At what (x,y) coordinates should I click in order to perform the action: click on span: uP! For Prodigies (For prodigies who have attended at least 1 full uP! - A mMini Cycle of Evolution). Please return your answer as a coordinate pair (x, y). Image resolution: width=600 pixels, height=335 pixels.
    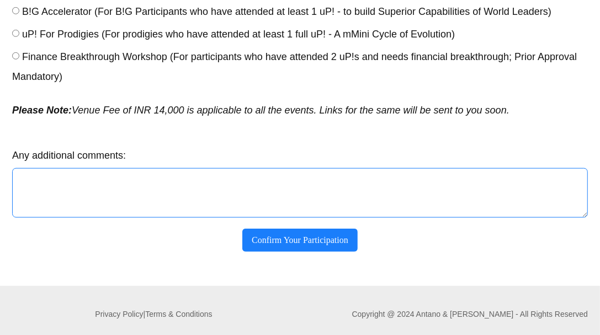
    Looking at the image, I should click on (238, 34).